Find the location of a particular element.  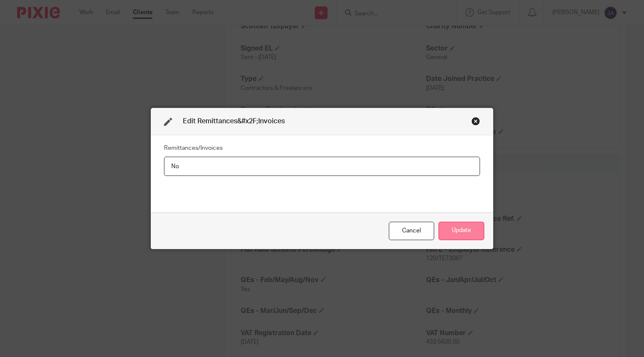

label: Remittances/Invoices is located at coordinates (193, 148).